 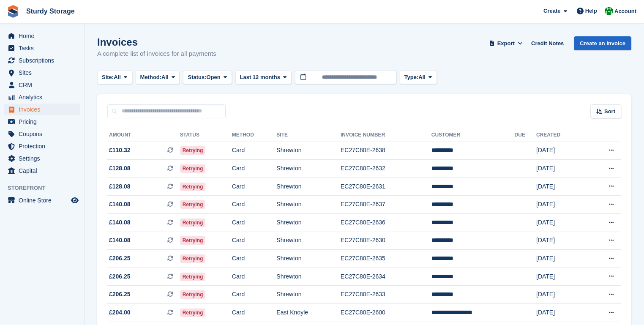 I want to click on span: Settings, so click(x=44, y=159).